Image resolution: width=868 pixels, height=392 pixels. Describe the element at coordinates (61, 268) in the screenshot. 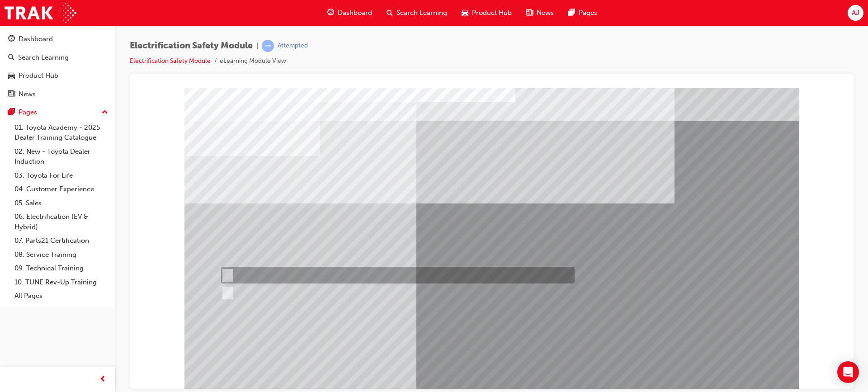

I see `a: 09. Technical Training` at that location.